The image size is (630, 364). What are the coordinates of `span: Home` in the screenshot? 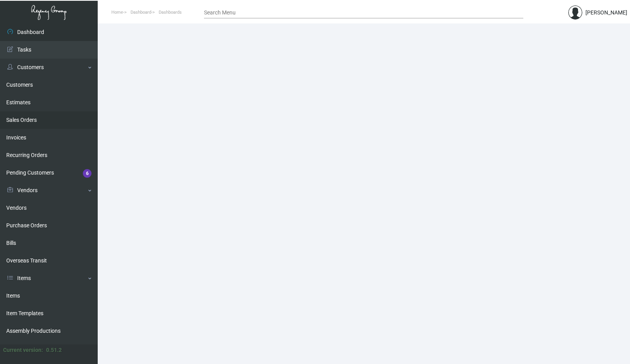 It's located at (117, 12).